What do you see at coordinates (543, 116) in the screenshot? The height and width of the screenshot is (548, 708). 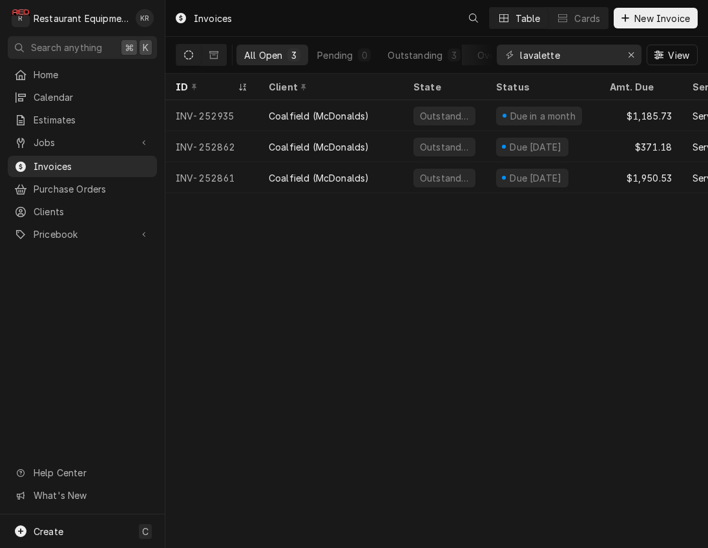 I see `div: Due in a month` at bounding box center [543, 116].